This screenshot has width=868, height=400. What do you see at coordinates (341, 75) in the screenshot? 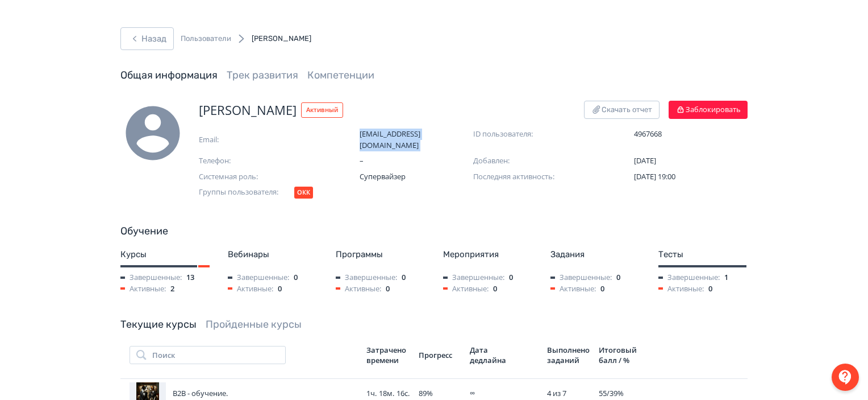
I see `a: Компетенции` at bounding box center [341, 75].